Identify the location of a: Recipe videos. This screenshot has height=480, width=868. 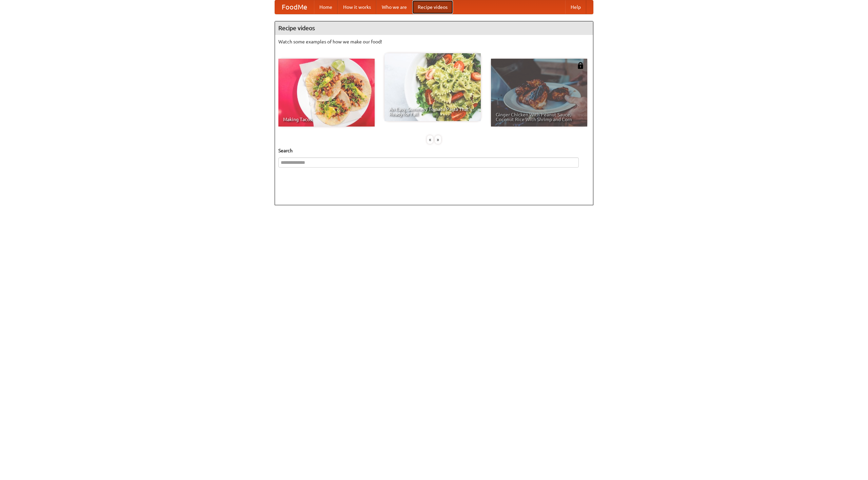
(433, 7).